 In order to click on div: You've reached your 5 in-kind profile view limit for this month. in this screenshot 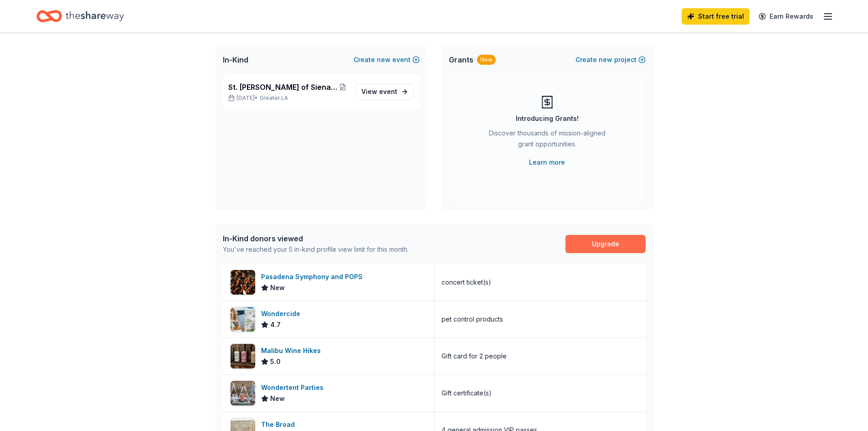, I will do `click(315, 249)`.